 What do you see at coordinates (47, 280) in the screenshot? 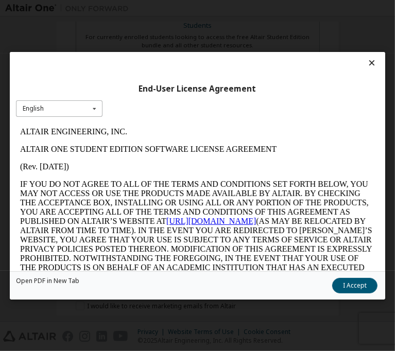
I see `a: Open PDF in New Tab` at bounding box center [47, 280].